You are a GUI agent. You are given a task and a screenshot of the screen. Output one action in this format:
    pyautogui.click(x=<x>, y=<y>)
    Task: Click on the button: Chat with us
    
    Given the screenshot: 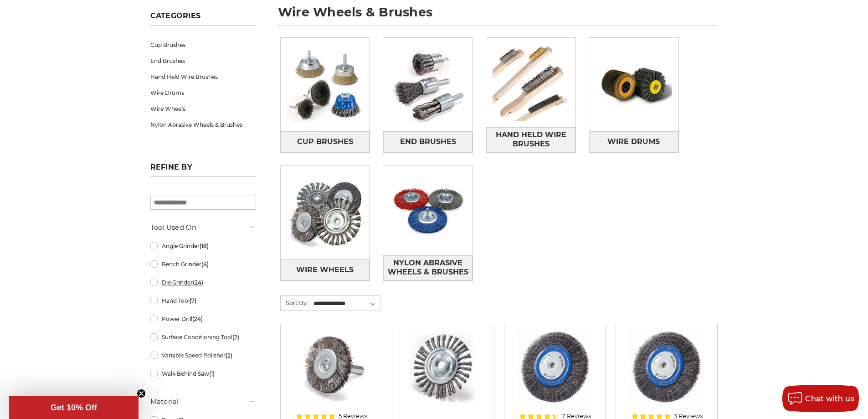 What is the action you would take?
    pyautogui.click(x=820, y=398)
    